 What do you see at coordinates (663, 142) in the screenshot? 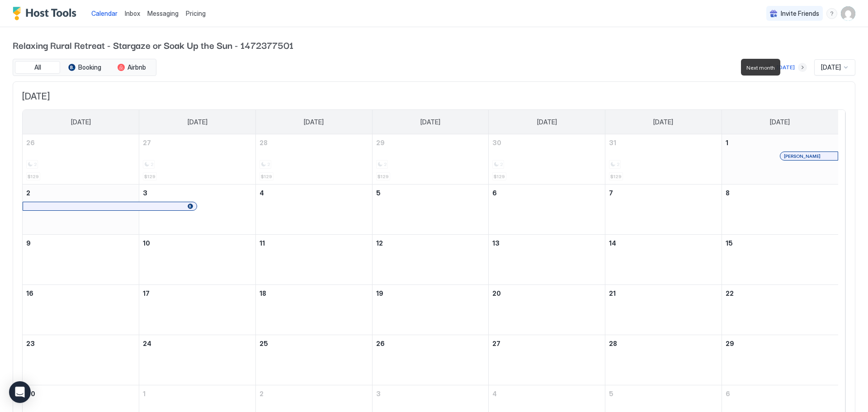
I see `a: October 31, 2025` at bounding box center [663, 142].